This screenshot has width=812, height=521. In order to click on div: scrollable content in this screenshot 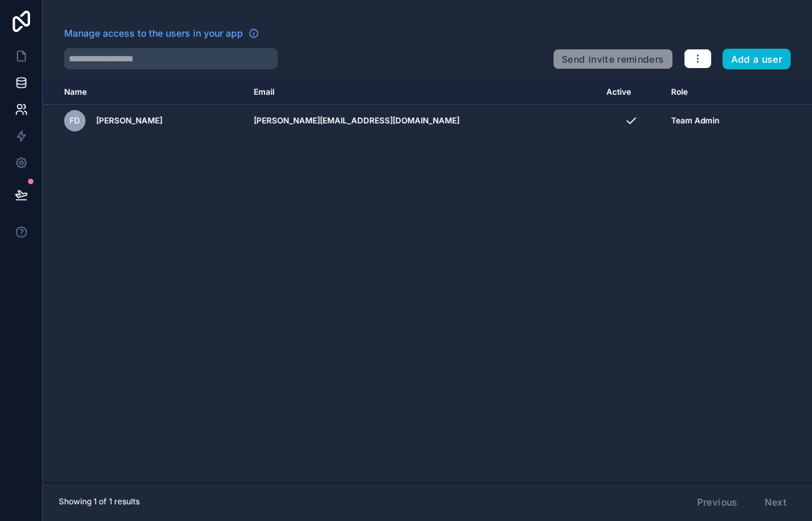, I will do `click(427, 281)`.